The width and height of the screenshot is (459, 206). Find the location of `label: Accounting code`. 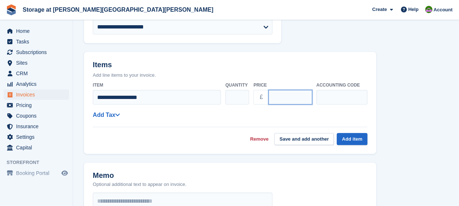

label: Accounting code is located at coordinates (342, 85).